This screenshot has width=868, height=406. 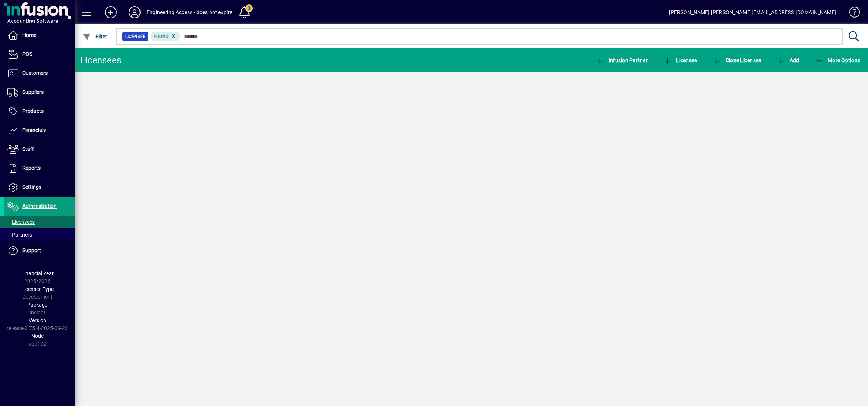 I want to click on span: Customers, so click(x=35, y=73).